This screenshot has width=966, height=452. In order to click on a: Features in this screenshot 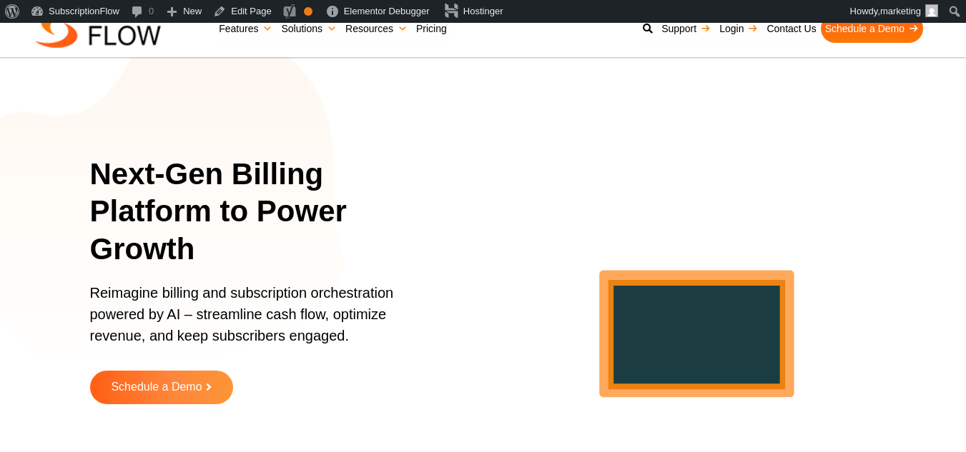, I will do `click(245, 29)`.